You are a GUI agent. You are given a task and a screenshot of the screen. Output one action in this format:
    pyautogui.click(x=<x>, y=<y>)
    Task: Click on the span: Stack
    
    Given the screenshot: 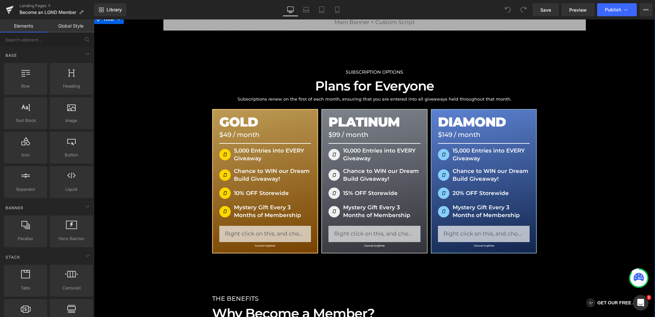 What is the action you would take?
    pyautogui.click(x=13, y=257)
    